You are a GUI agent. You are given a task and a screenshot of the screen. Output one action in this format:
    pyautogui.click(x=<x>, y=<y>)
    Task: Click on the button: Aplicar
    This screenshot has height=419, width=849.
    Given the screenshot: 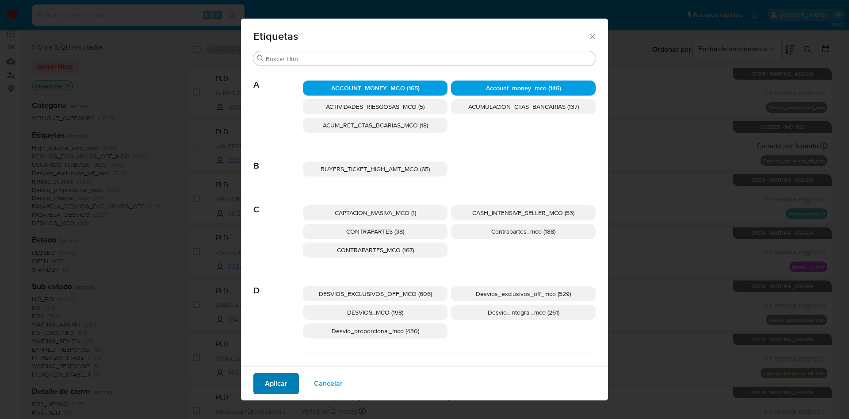 What is the action you would take?
    pyautogui.click(x=276, y=383)
    